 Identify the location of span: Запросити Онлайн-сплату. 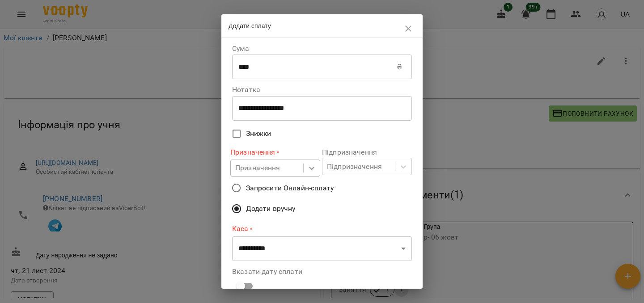
(290, 188).